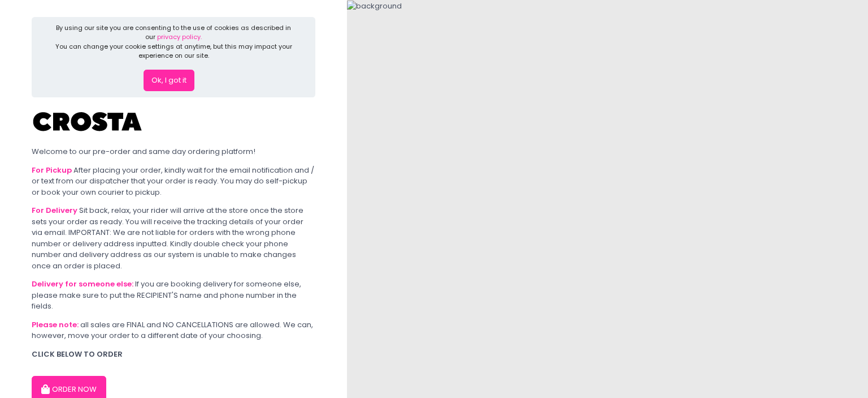 The height and width of the screenshot is (398, 868). What do you see at coordinates (169, 80) in the screenshot?
I see `button: Ok, I got it` at bounding box center [169, 80].